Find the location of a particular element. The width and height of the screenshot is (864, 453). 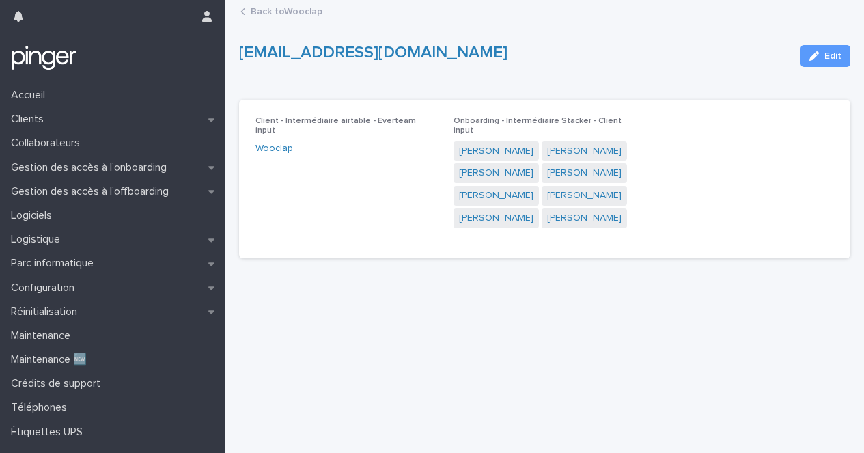

p: Téléphones is located at coordinates (42, 407).